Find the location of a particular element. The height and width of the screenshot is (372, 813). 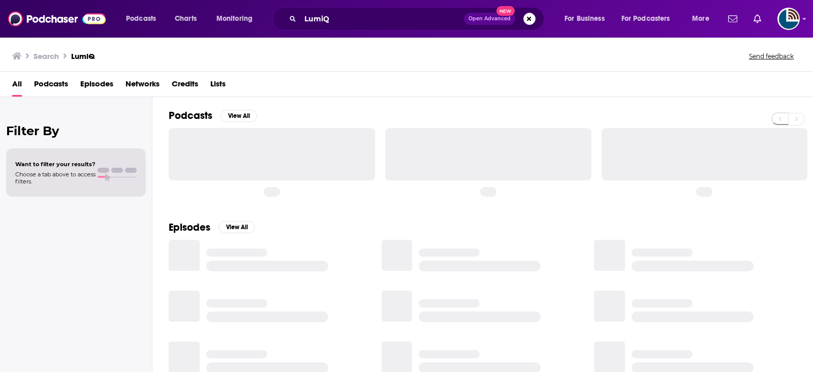

span: Want to filter your results? is located at coordinates (55, 164).